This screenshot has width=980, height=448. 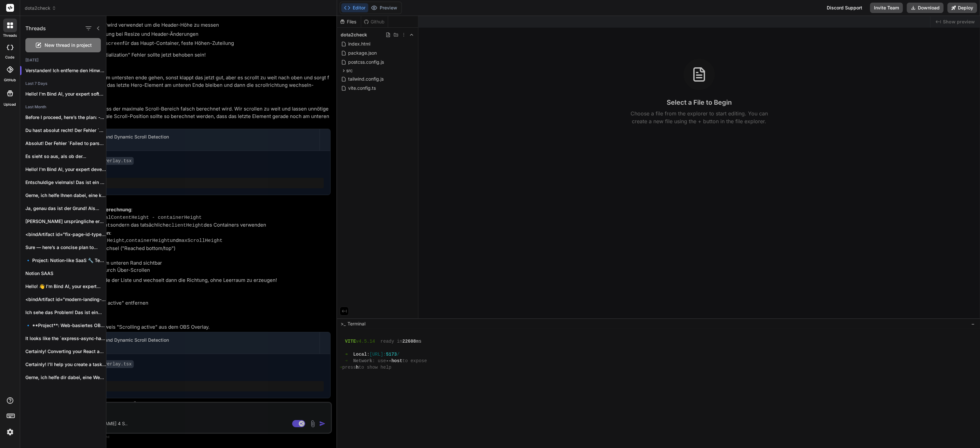 I want to click on p: Sure — here’s a concise plan to..., so click(x=66, y=248).